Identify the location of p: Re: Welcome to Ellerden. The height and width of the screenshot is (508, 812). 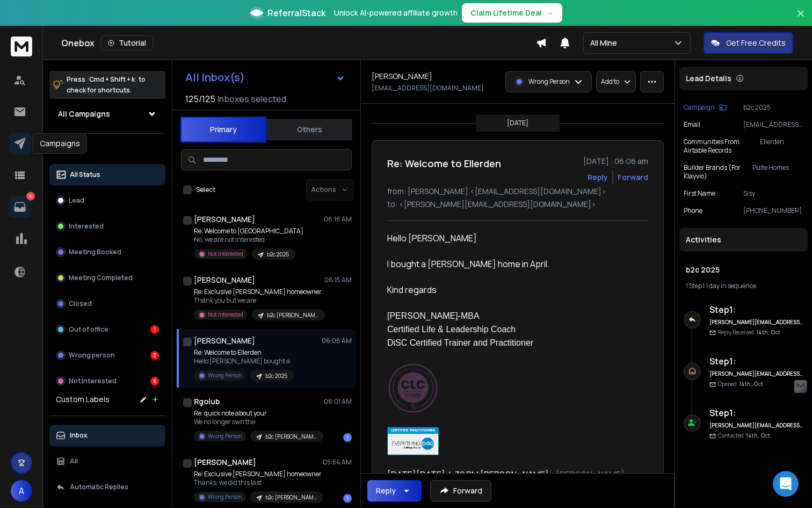
(243, 353).